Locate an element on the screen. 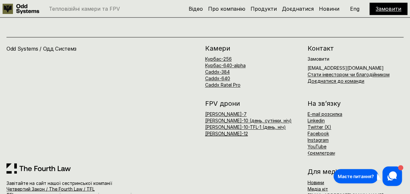 Image resolution: width=410 pixels, height=194 pixels. p: Eng is located at coordinates (354, 9).